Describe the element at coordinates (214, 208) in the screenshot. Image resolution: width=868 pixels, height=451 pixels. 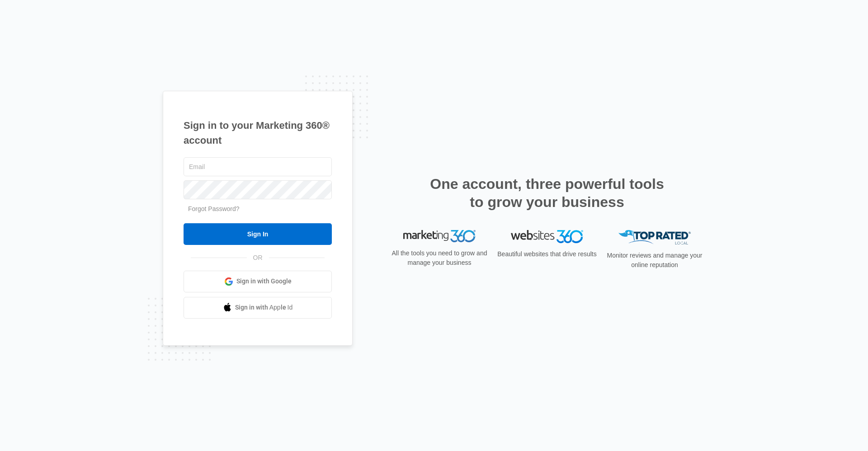
I see `a: Forgot Password?` at that location.